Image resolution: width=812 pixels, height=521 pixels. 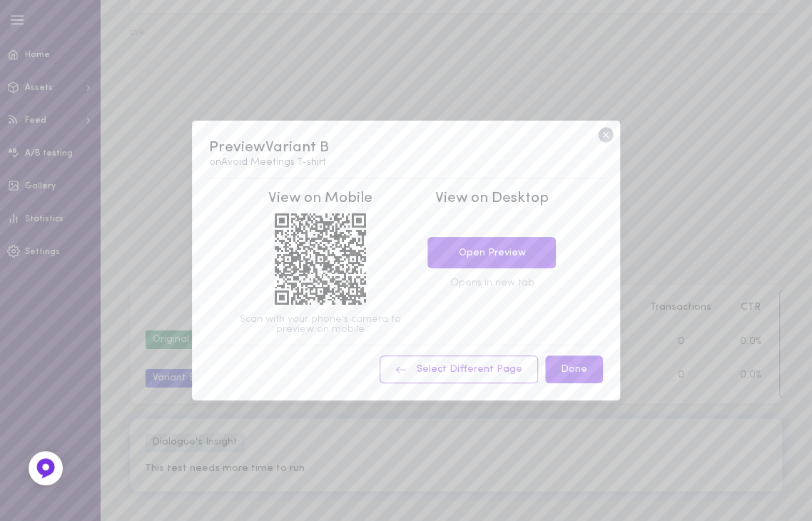 What do you see at coordinates (574, 369) in the screenshot?
I see `button: Done` at bounding box center [574, 369].